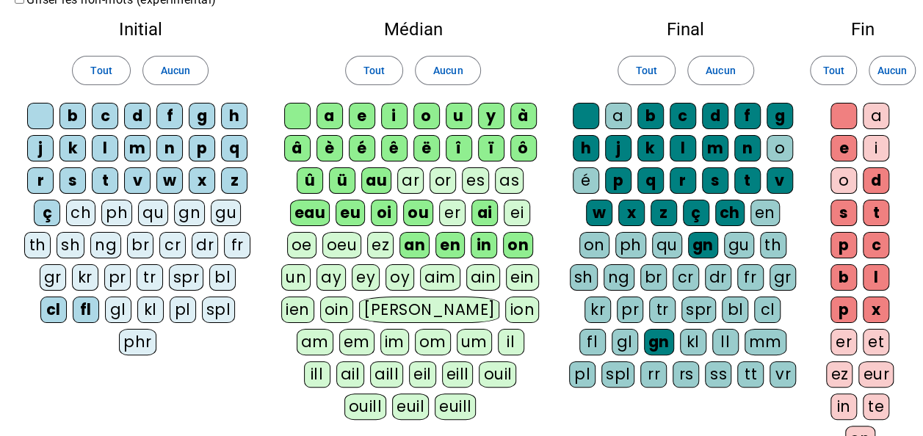  I want to click on div: ouill, so click(365, 407).